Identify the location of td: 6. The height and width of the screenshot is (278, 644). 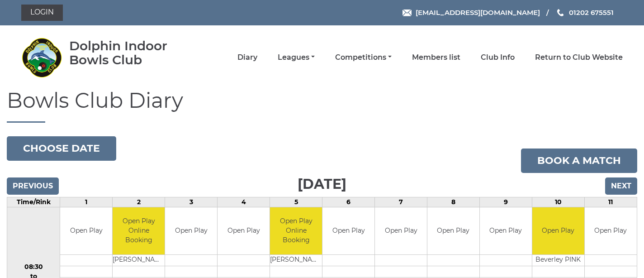
(349, 202).